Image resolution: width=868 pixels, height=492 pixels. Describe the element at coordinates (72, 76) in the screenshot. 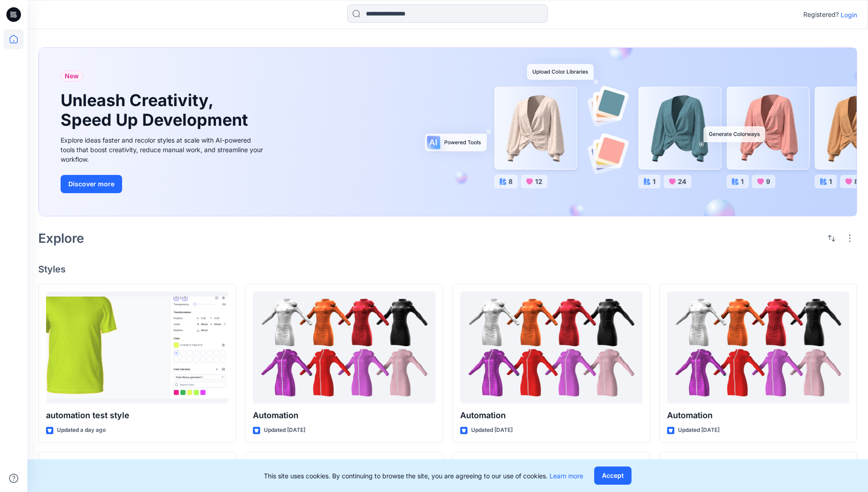

I see `span: New` at that location.